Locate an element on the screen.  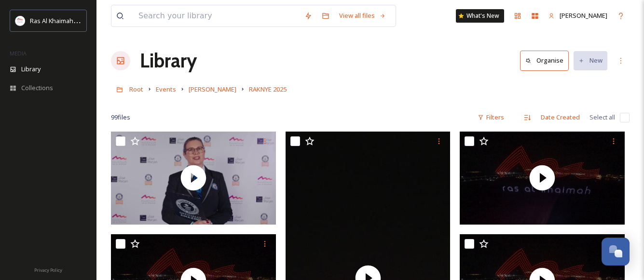
a: Organise is located at coordinates (544, 60).